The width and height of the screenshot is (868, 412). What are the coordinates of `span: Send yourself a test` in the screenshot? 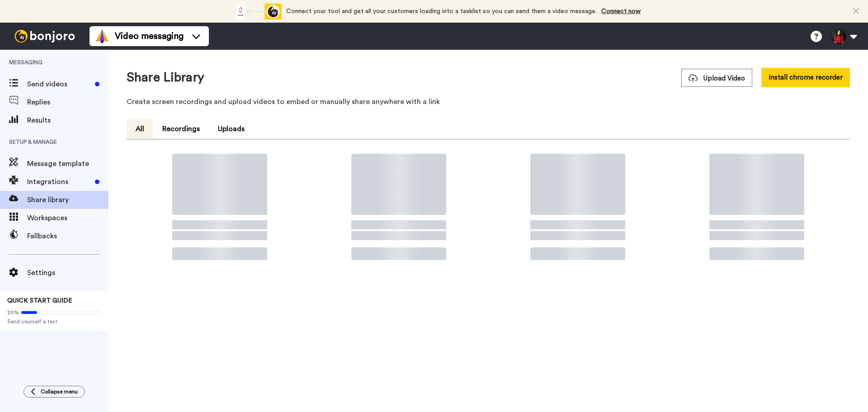 It's located at (55, 321).